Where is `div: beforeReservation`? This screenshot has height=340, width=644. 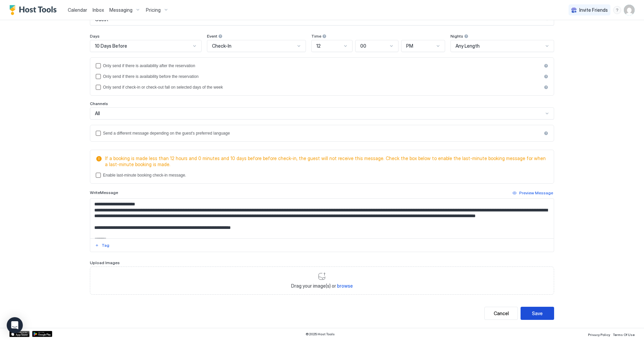 div: beforeReservation is located at coordinates (322, 76).